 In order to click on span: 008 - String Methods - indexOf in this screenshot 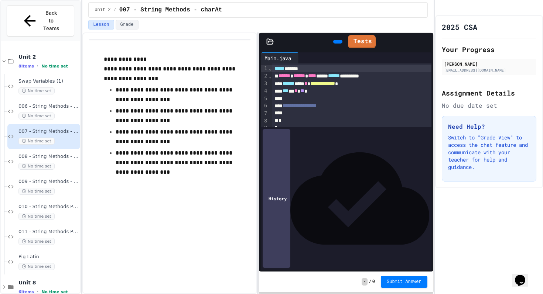, I will do `click(48, 157)`.